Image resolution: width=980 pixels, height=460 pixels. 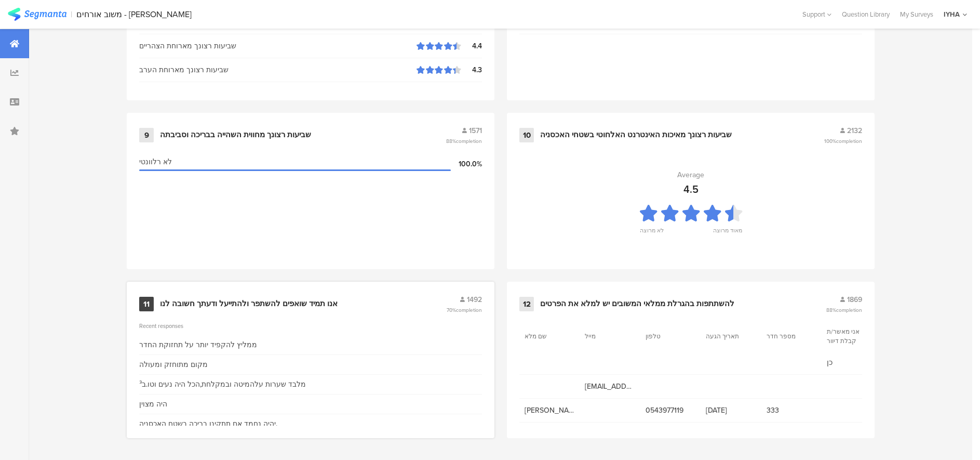 What do you see at coordinates (464, 310) in the screenshot?
I see `span: 70%` at bounding box center [464, 310].